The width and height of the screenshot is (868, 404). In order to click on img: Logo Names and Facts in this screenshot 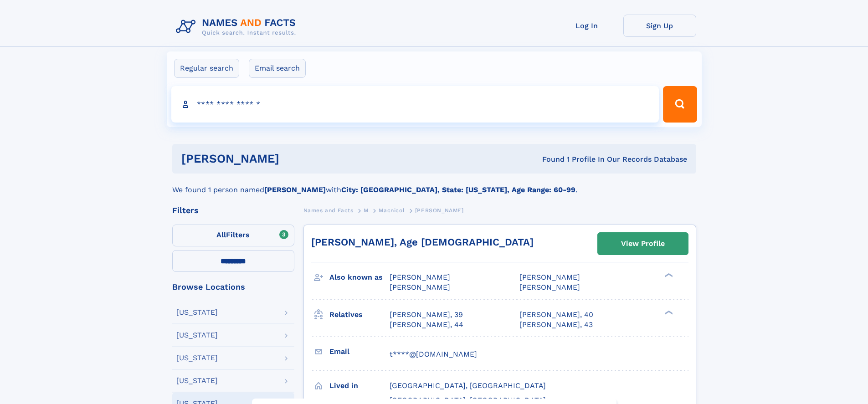, I will do `click(238, 26)`.